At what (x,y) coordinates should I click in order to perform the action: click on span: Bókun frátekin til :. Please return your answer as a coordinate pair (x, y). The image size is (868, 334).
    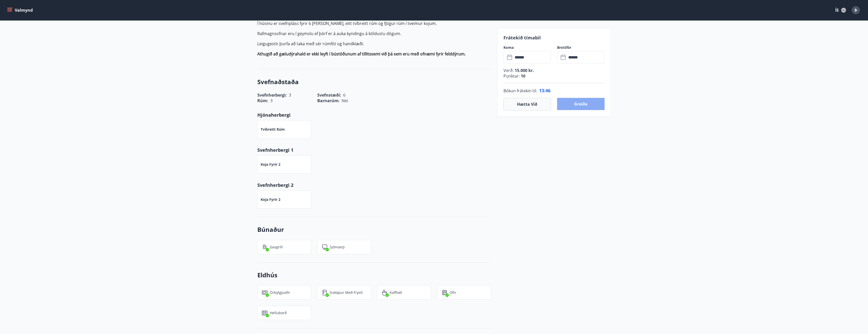
    Looking at the image, I should click on (520, 91).